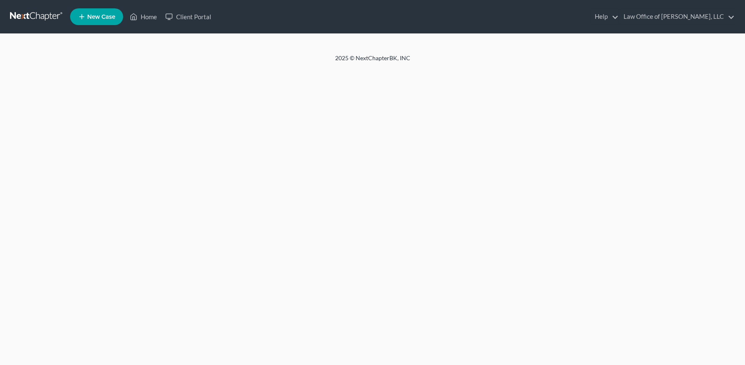 The image size is (745, 365). What do you see at coordinates (96, 17) in the screenshot?
I see `new-legal-case-button: New Case` at bounding box center [96, 17].